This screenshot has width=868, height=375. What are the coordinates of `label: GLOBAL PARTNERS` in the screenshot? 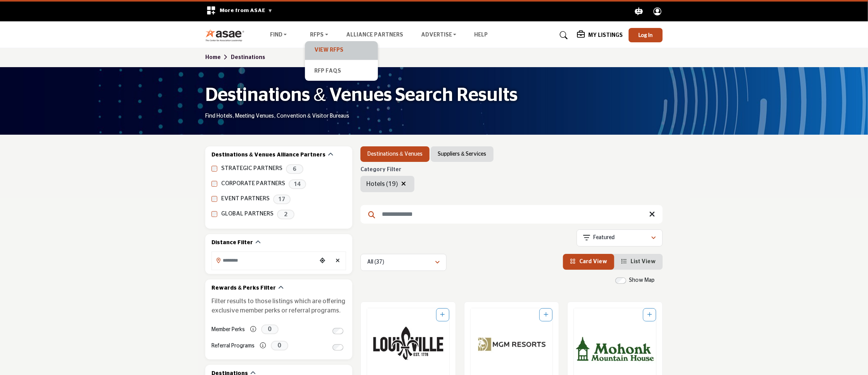 It's located at (247, 214).